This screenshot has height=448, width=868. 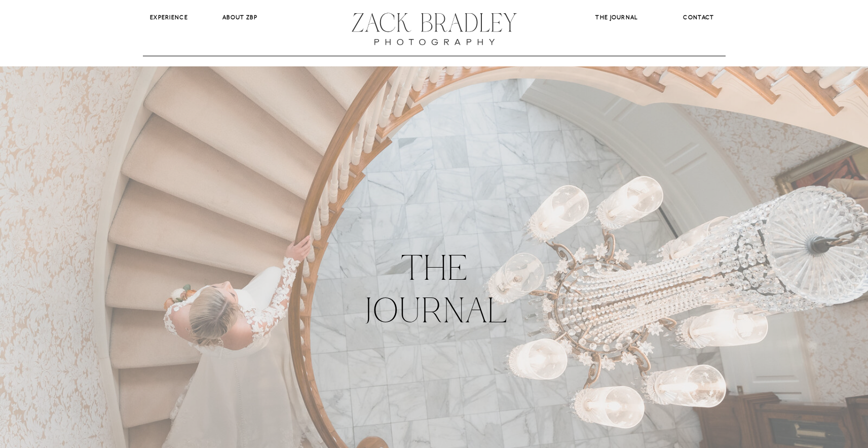 I want to click on a: CONTACT, so click(x=699, y=17).